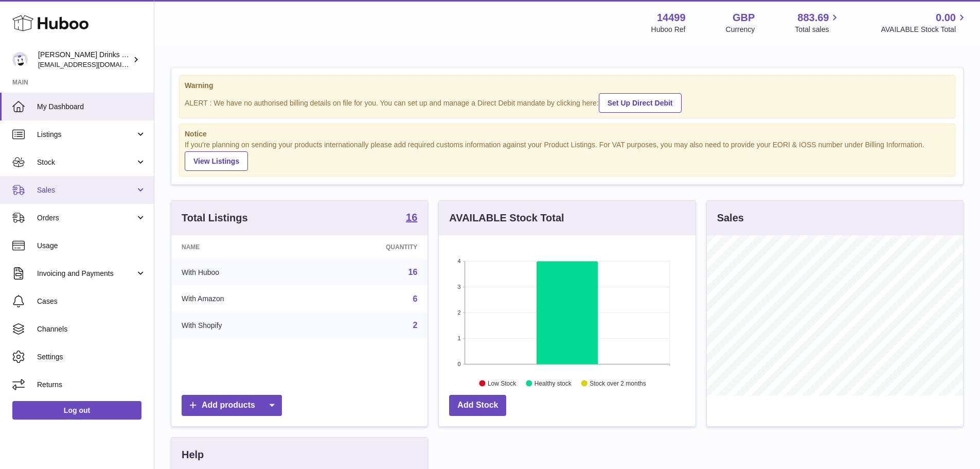 The image size is (980, 469). Describe the element at coordinates (415, 298) in the screenshot. I see `a: 6` at that location.